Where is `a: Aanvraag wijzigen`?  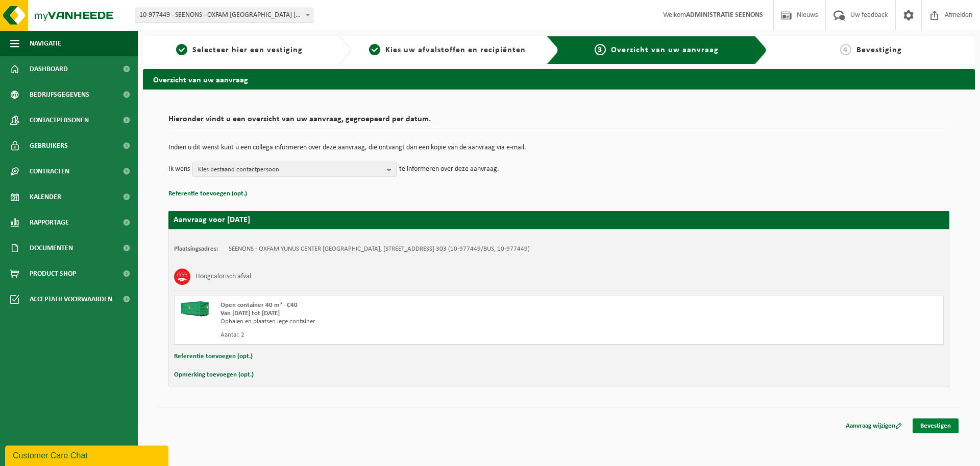 a: Aanvraag wijzigen is located at coordinates (875, 425).